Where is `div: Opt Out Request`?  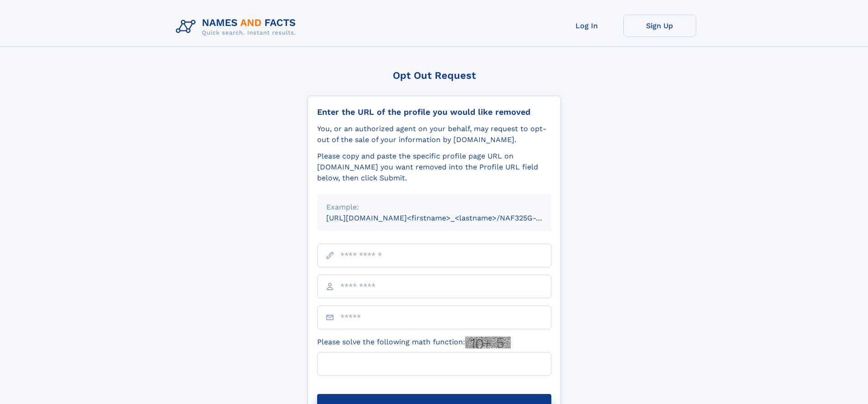 div: Opt Out Request is located at coordinates (434, 75).